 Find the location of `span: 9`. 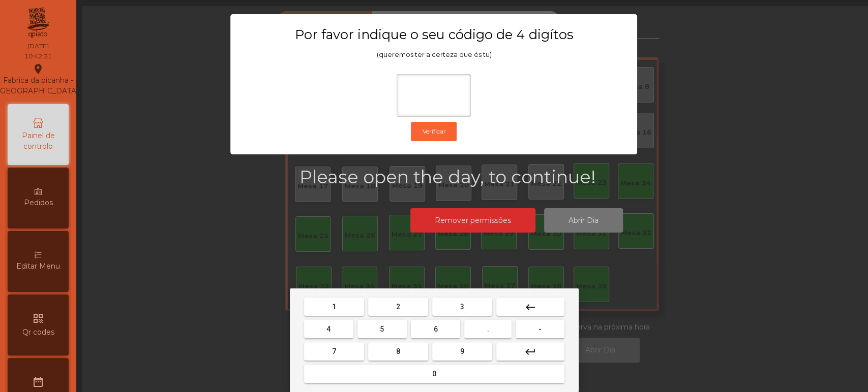

span: 9 is located at coordinates (462, 352).